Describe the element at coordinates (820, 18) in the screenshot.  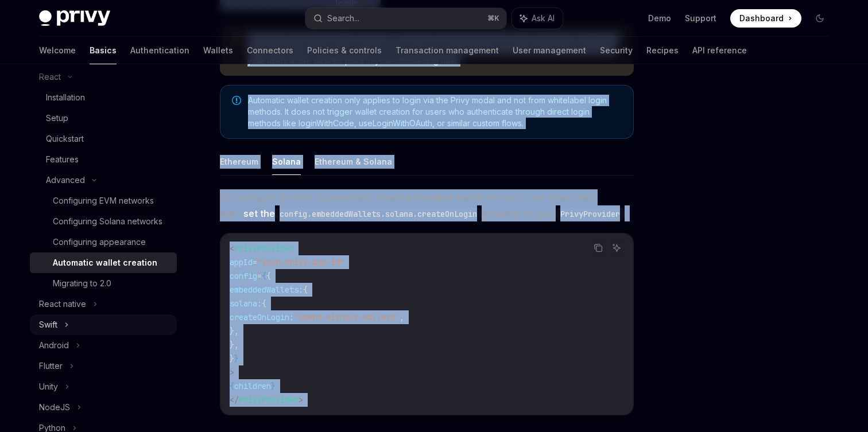
I see `button: Toggle dark mode` at that location.